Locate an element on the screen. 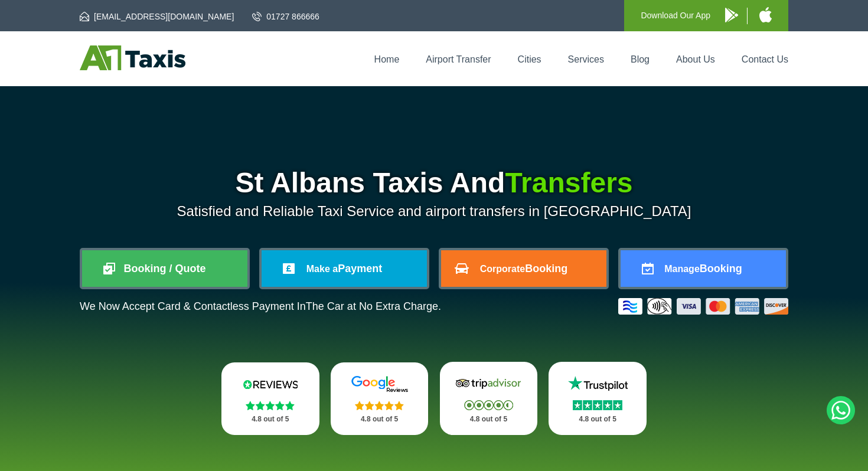 The width and height of the screenshot is (868, 471). img: A1 Taxis iPhone App is located at coordinates (765, 15).